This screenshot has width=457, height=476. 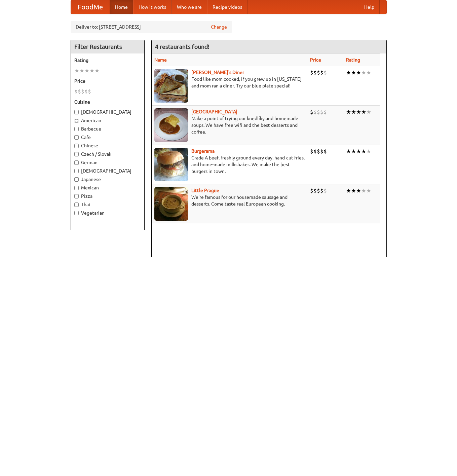 I want to click on label: American, so click(x=108, y=120).